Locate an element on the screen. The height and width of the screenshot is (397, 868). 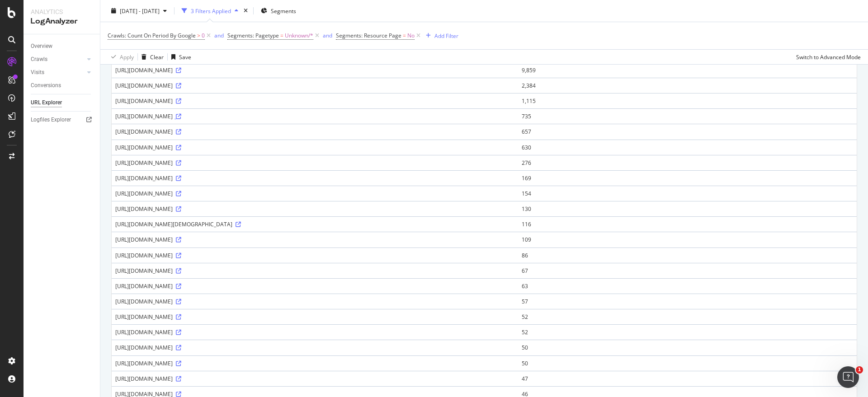
span: Segments: Resource Page is located at coordinates (369, 35).